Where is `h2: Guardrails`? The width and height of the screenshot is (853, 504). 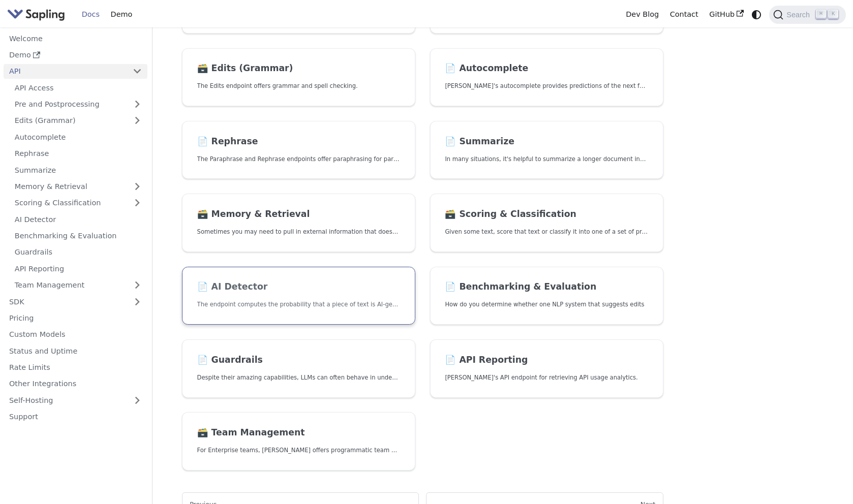 h2: Guardrails is located at coordinates (298, 360).